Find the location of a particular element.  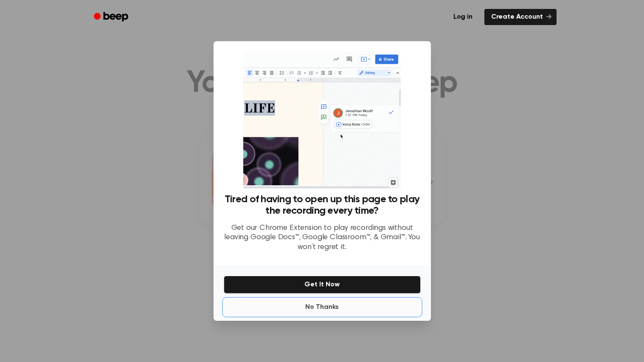

button: No Thanks is located at coordinates (322, 307).